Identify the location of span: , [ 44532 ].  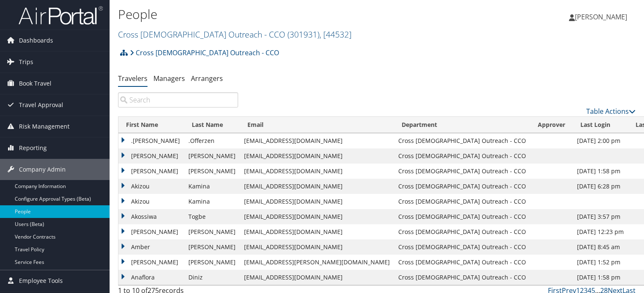
(335, 34).